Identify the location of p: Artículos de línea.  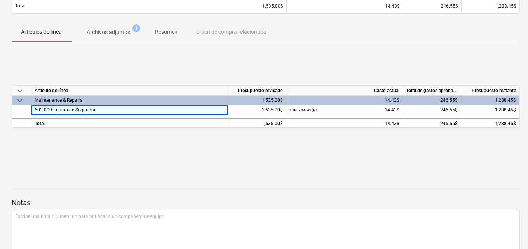
(41, 32).